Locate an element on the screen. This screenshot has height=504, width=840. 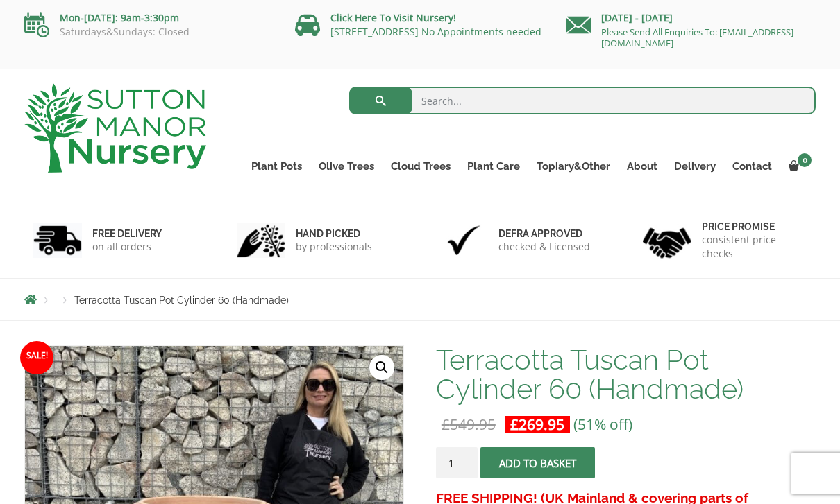
p: Saturdays&Sundays: Closed is located at coordinates (149, 32).